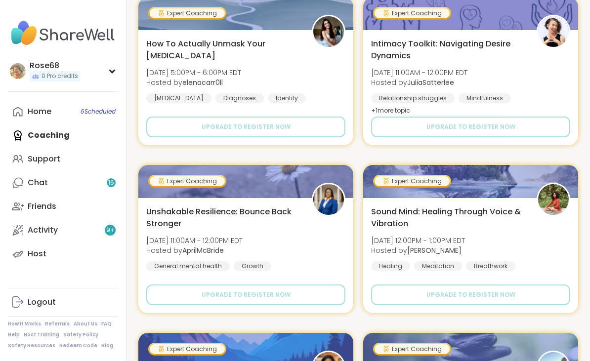  I want to click on a: Activity9+, so click(63, 230).